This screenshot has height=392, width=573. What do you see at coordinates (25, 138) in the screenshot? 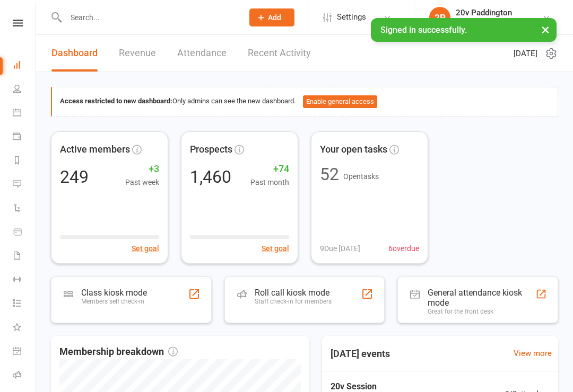
I see `a: Payments` at bounding box center [25, 138].